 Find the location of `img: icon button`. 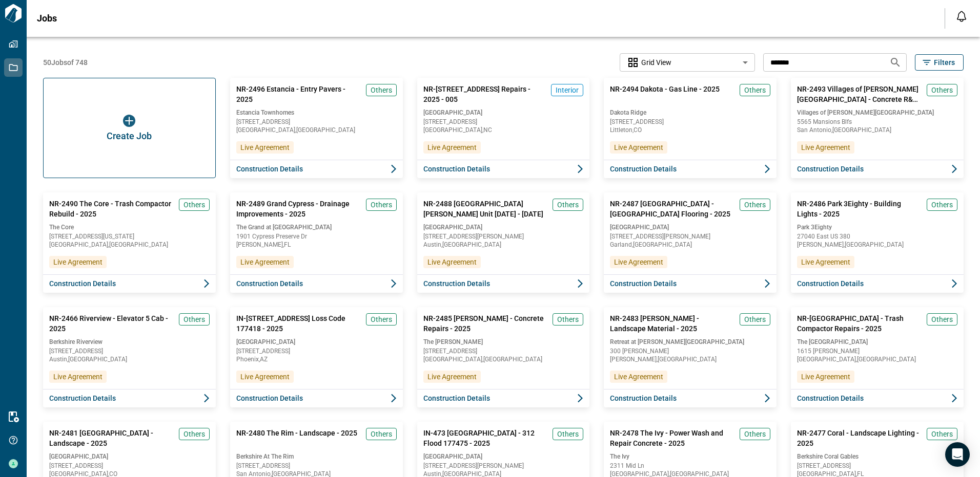

img: icon button is located at coordinates (129, 121).